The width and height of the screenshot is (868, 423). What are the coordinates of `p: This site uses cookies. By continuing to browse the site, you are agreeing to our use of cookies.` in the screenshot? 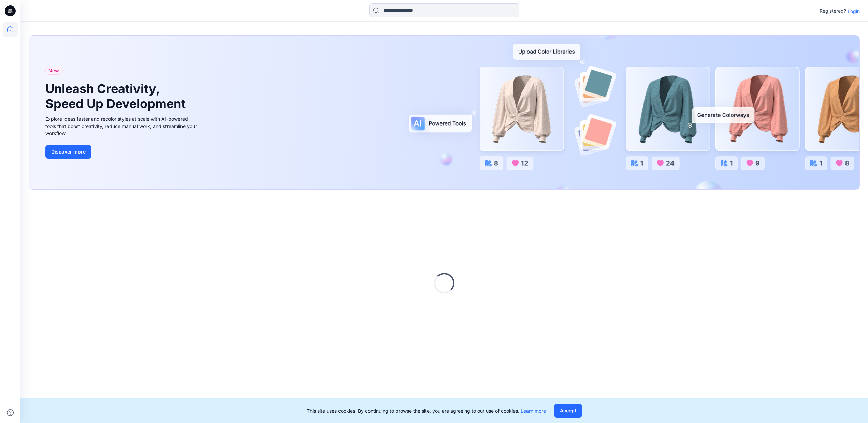 It's located at (426, 411).